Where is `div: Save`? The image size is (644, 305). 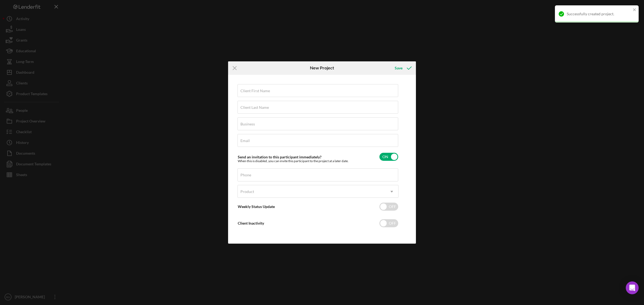
div: Save is located at coordinates (399, 68).